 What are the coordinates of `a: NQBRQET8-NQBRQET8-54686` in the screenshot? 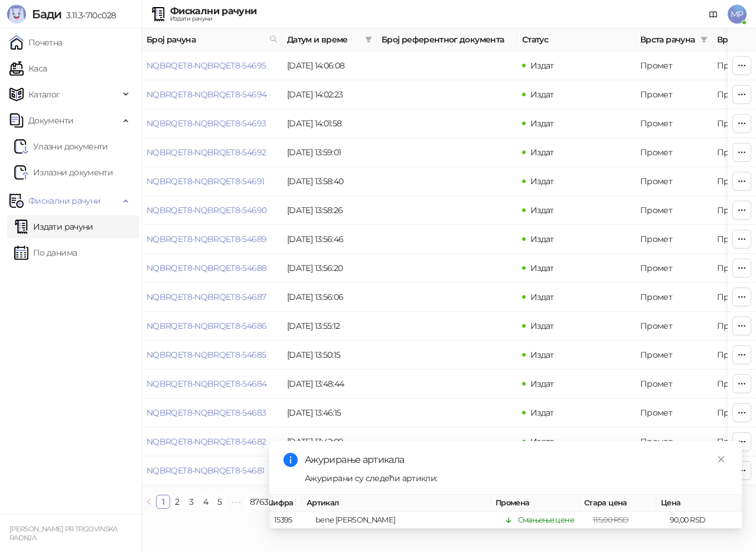 It's located at (206, 326).